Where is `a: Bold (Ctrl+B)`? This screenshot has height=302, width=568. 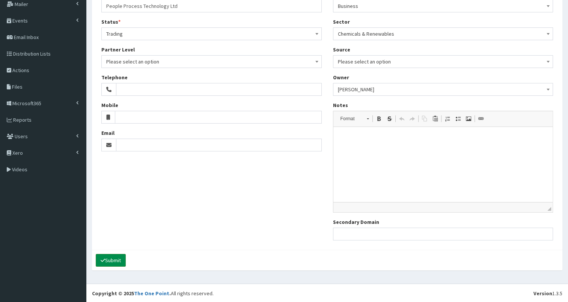
a: Bold (Ctrl+B) is located at coordinates (379, 119).